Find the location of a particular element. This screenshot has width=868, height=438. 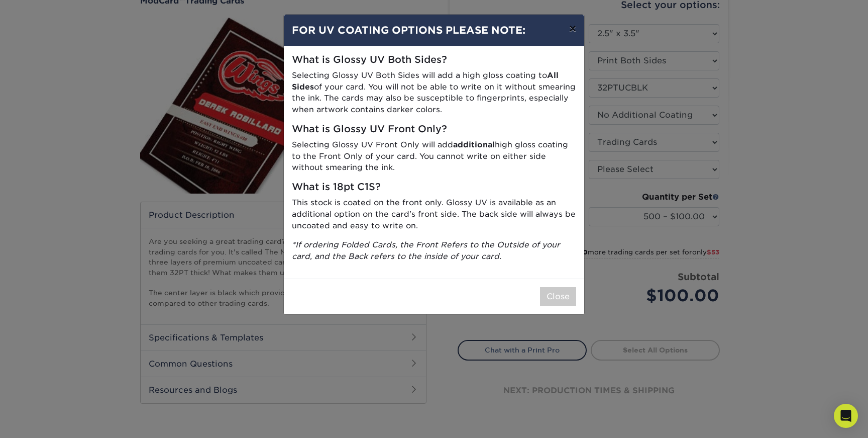

div: Open Intercom Messenger is located at coordinates (846, 416).